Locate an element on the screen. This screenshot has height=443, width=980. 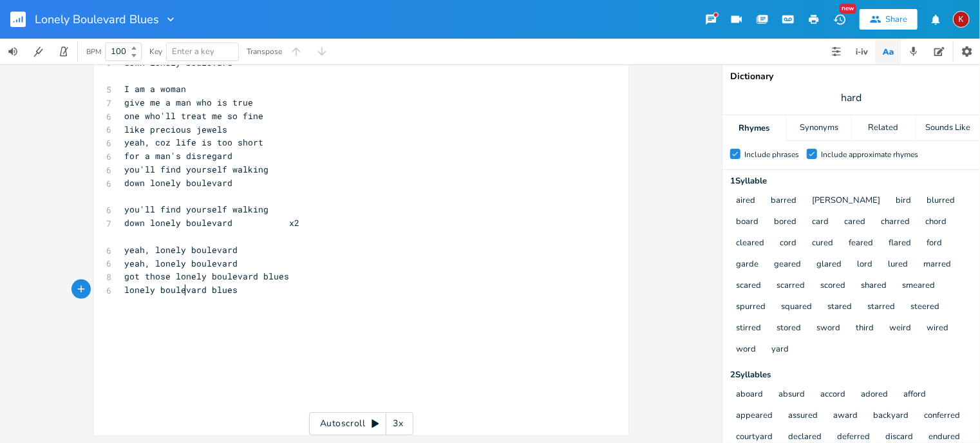
div: Related is located at coordinates (883, 128).